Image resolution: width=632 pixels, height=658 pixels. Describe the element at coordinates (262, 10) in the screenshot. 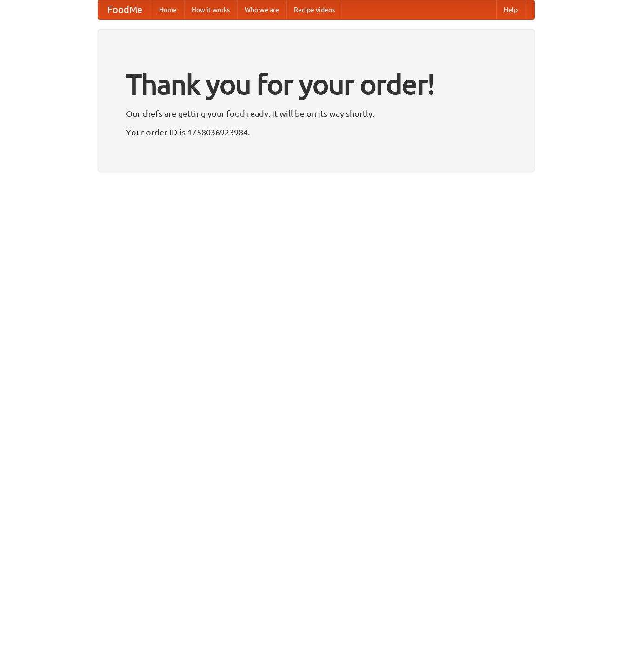

I see `a: Who we are` at that location.